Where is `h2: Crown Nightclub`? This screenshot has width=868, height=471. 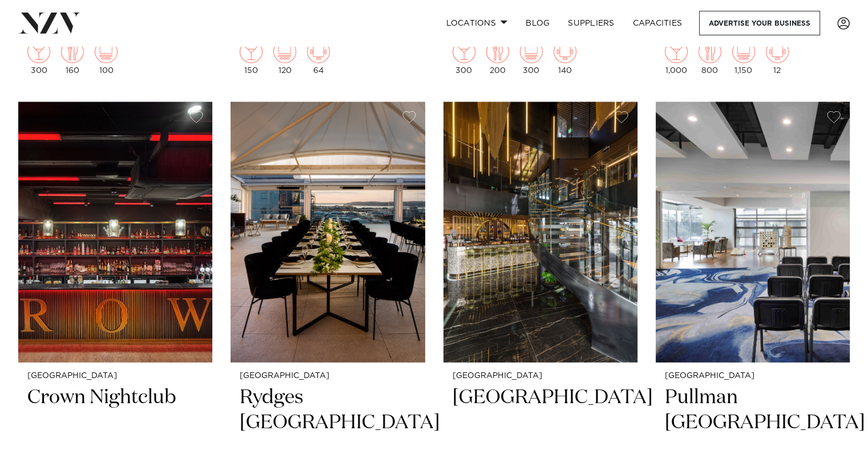 h2: Crown Nightclub is located at coordinates (115, 424).